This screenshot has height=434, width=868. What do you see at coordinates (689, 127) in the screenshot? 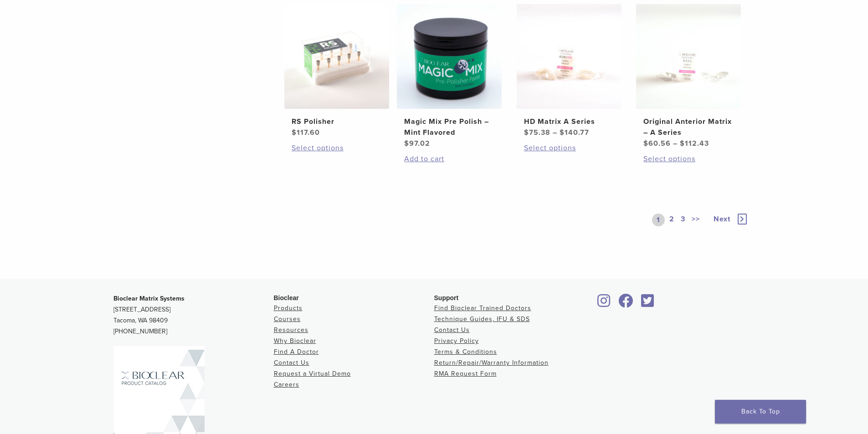
I see `h2: Original Anterior Matrix – A Series` at bounding box center [689, 127].